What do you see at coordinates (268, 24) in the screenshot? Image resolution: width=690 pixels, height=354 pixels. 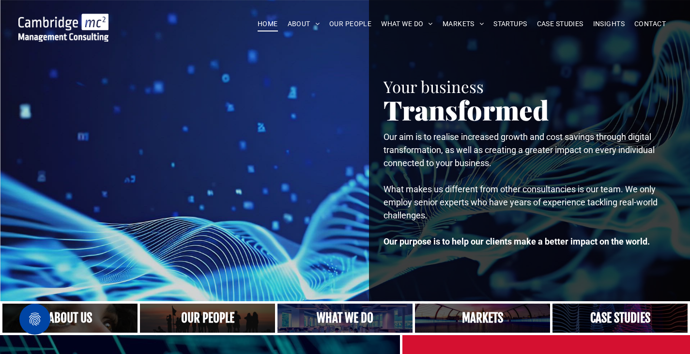 I see `a: HOME` at bounding box center [268, 24].